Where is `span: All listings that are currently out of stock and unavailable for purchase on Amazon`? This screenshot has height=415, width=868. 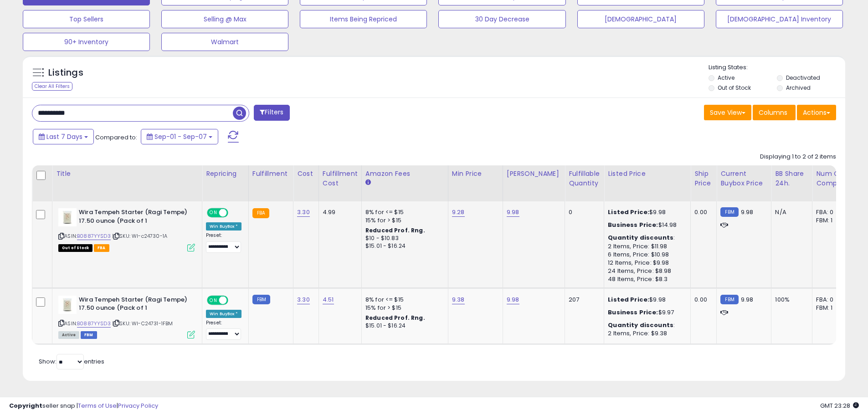 span: All listings that are currently out of stock and unavailable for purchase on Amazon is located at coordinates (76, 248).